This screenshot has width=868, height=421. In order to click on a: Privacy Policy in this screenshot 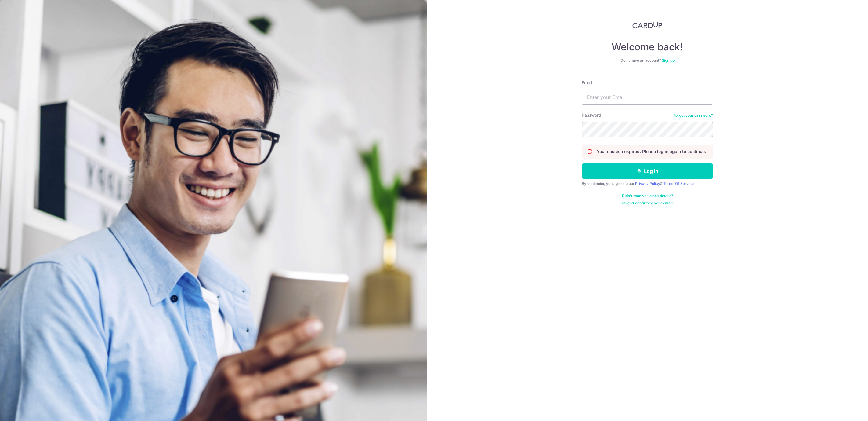, I will do `click(648, 183)`.